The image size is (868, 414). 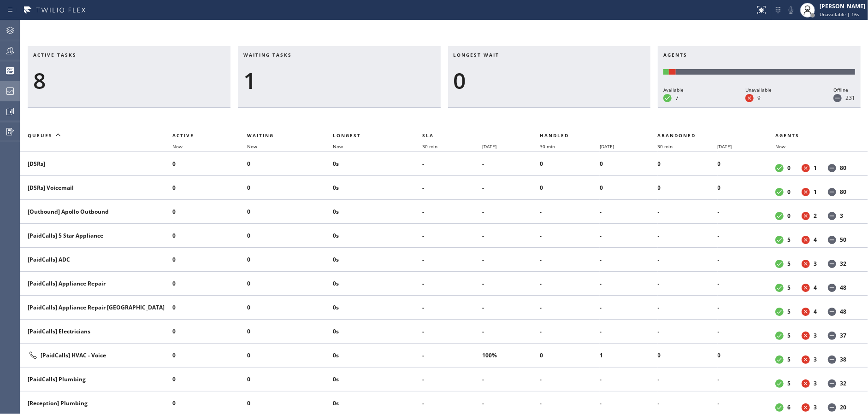 What do you see at coordinates (428, 135) in the screenshot?
I see `span: SLA` at bounding box center [428, 135].